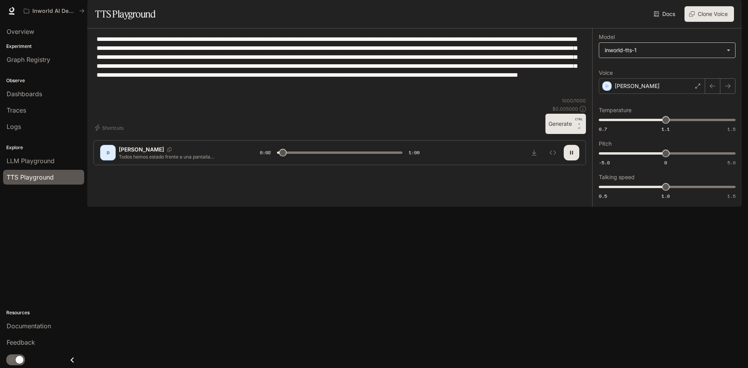  I want to click on p: Inworld AI Demos, so click(54, 11).